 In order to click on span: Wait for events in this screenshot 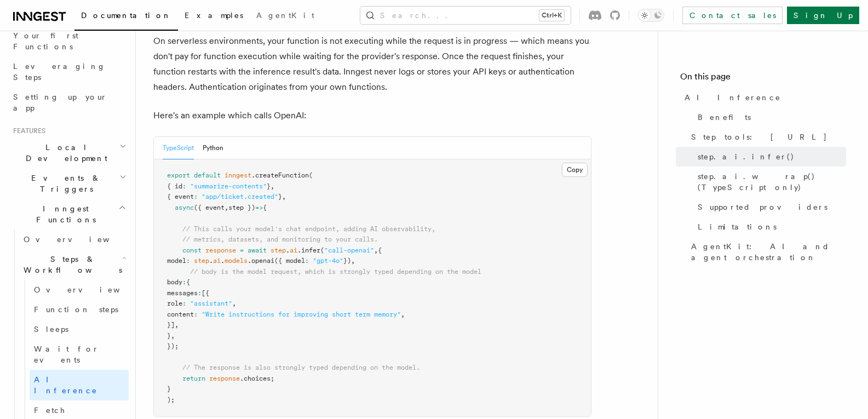, I will do `click(67, 354)`.